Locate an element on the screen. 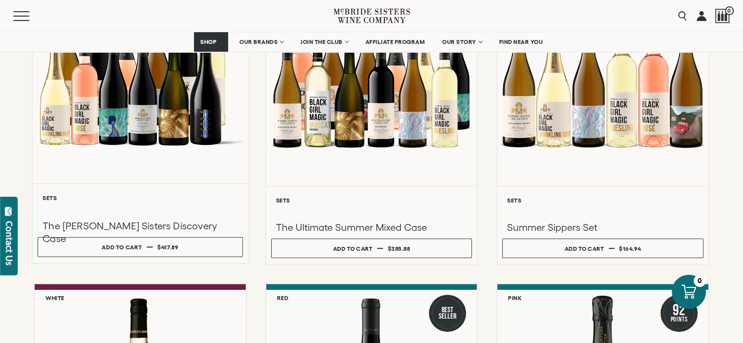 The height and width of the screenshot is (343, 743). a: SHOP is located at coordinates (211, 42).